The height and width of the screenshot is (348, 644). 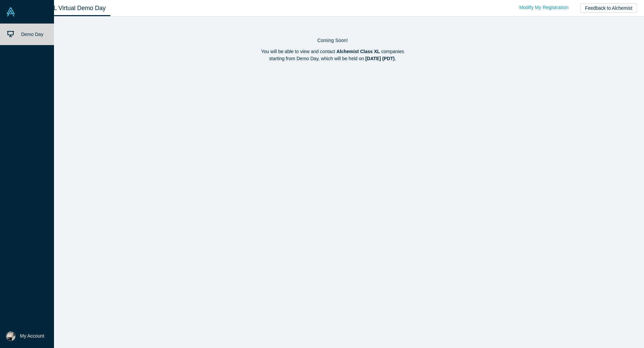 I want to click on img: Rahul Basu FRSA's Account, so click(x=11, y=336).